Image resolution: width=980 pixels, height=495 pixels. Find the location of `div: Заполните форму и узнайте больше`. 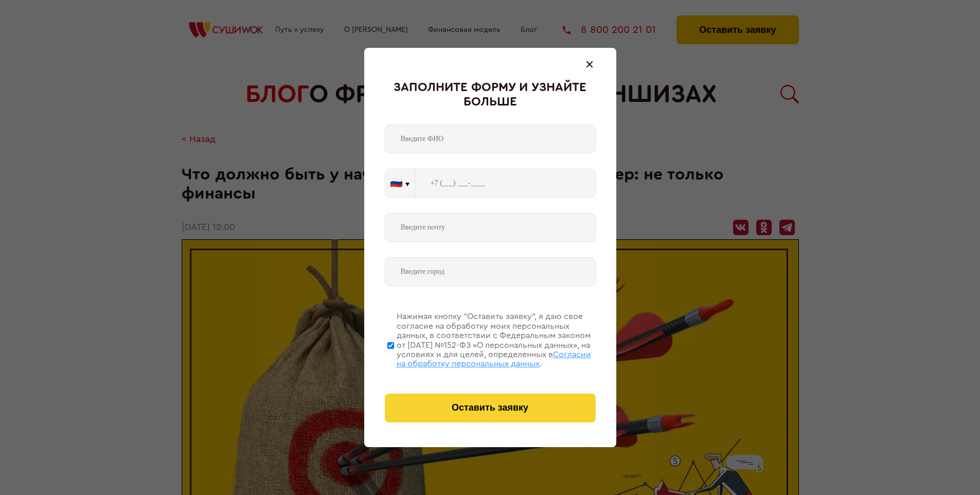

div: Заполните форму и узнайте больше is located at coordinates (490, 95).